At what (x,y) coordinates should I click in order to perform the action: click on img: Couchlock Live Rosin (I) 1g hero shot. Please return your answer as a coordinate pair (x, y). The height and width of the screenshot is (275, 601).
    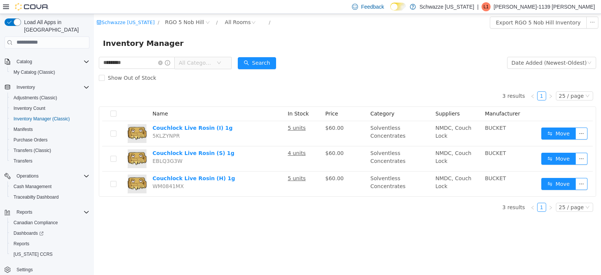
    Looking at the image, I should click on (43, 119).